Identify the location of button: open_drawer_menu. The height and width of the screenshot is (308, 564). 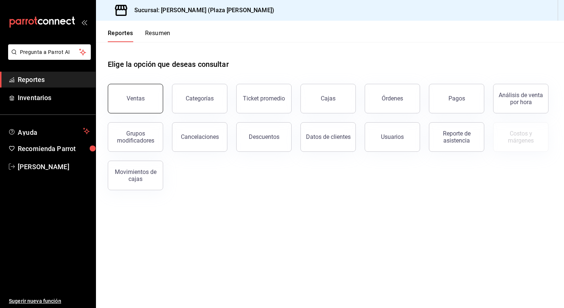
(84, 22).